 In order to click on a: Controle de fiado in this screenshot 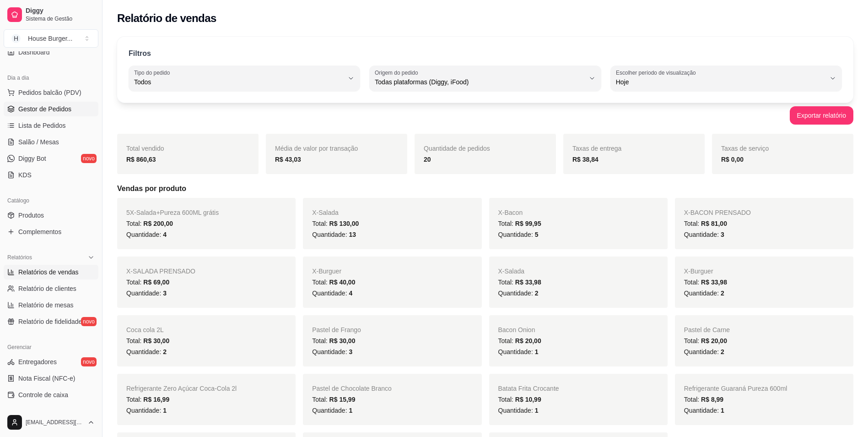, I will do `click(51, 411)`.